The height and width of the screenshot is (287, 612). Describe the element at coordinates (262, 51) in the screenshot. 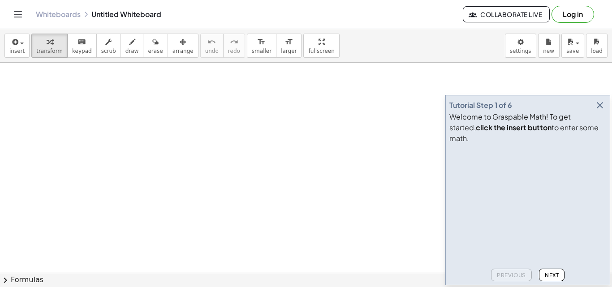

I see `span: smaller` at that location.